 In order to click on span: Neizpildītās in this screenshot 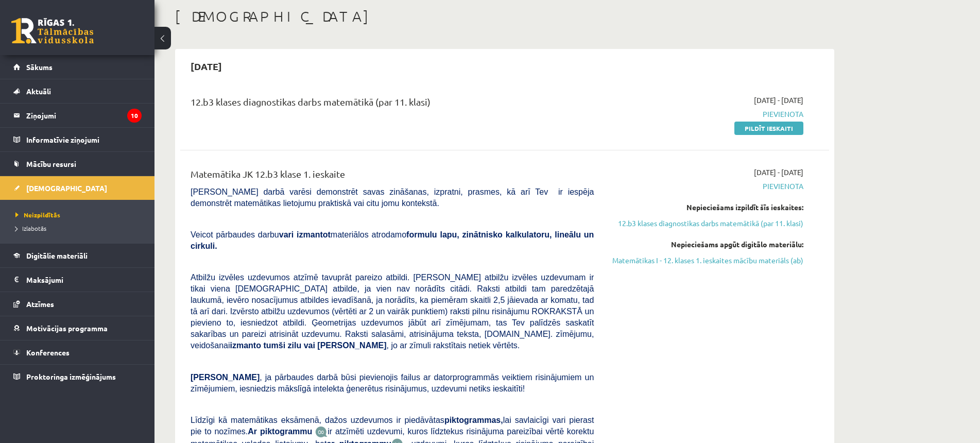, I will do `click(38, 215)`.